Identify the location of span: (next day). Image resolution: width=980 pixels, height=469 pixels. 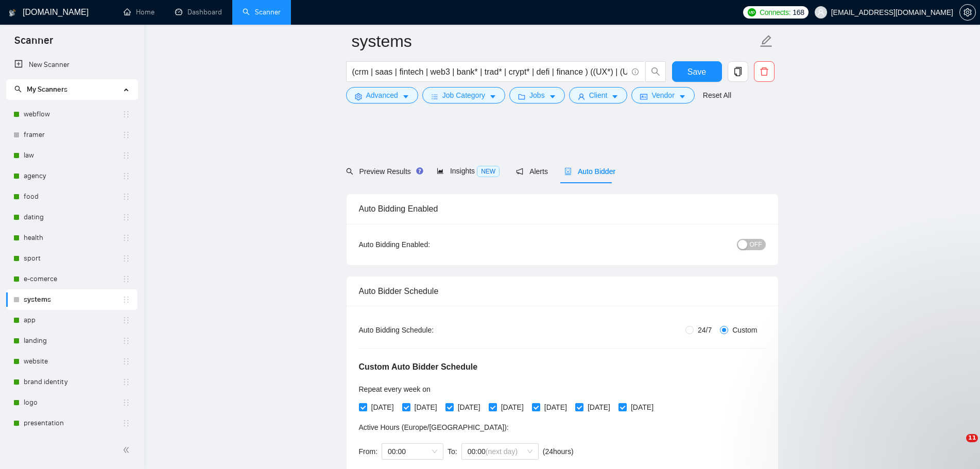
(502, 451).